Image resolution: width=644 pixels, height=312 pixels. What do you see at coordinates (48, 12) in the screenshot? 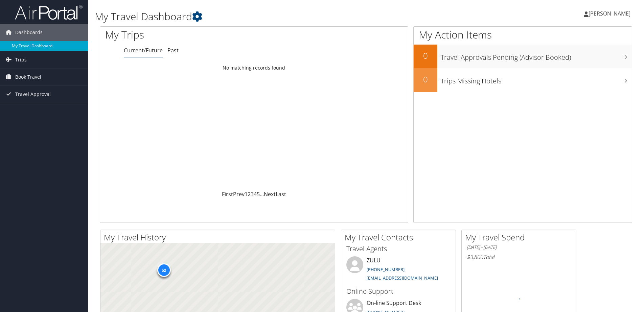
I see `img: airportal-logo.png` at bounding box center [48, 12].